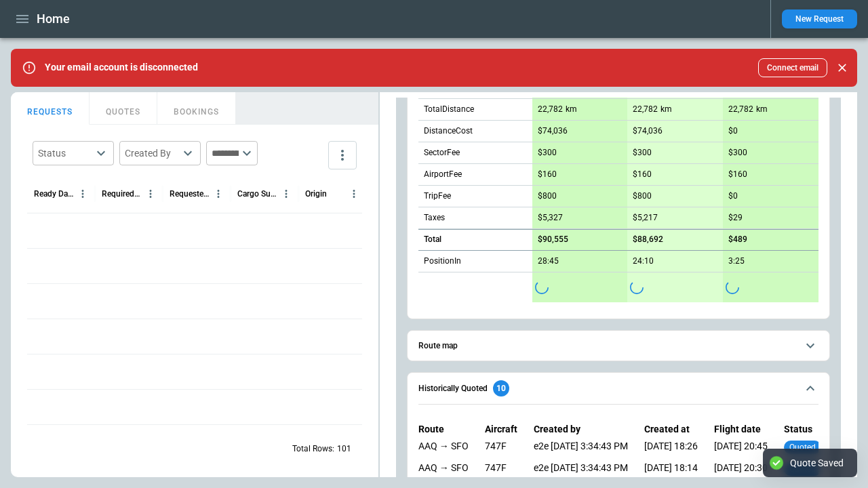 Image resolution: width=868 pixels, height=488 pixels. I want to click on p: $90,555, so click(552, 239).